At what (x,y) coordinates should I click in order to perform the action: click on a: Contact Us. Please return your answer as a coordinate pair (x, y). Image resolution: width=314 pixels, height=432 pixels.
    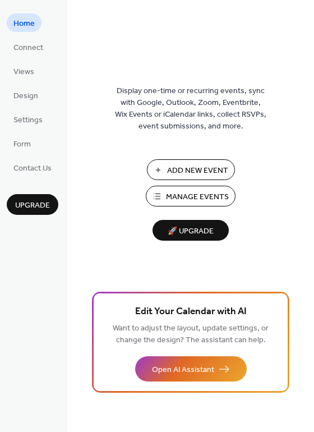
    Looking at the image, I should click on (33, 167).